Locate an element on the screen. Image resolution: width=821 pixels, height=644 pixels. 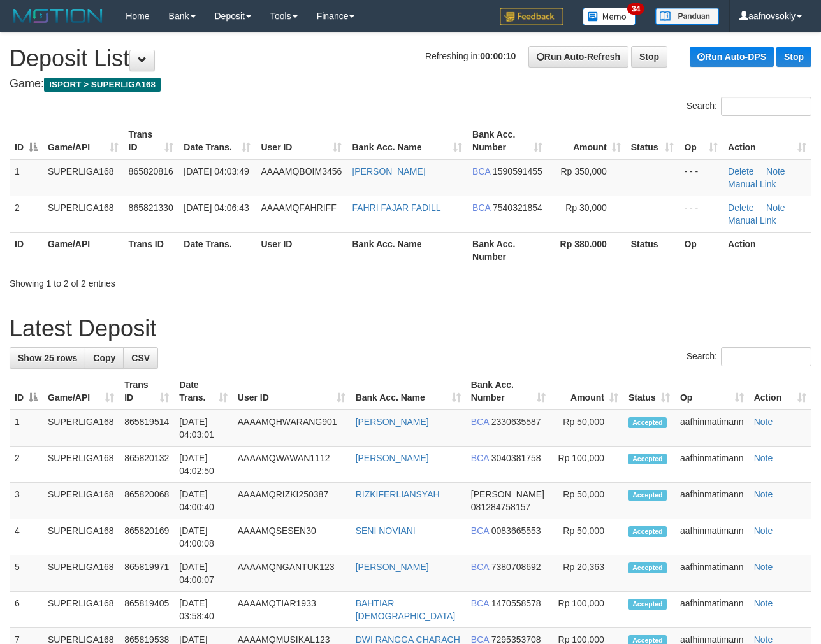
span: AAAAMQBOIM3456 is located at coordinates (301, 171).